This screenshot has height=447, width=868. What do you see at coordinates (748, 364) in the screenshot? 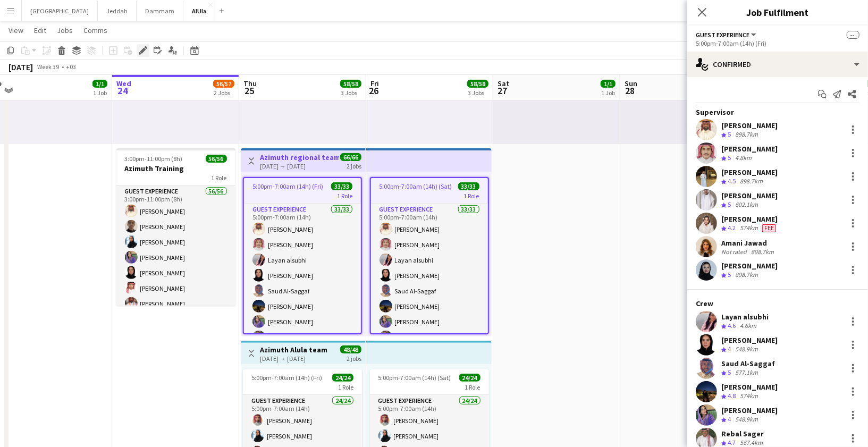
I see `div: Saud Al-Saggaf` at bounding box center [748, 364].